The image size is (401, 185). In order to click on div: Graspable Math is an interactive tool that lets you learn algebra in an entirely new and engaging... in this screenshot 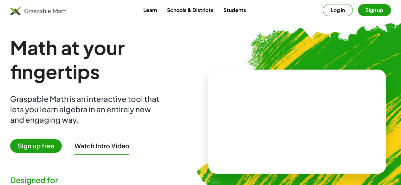, I will do `click(86, 109)`.